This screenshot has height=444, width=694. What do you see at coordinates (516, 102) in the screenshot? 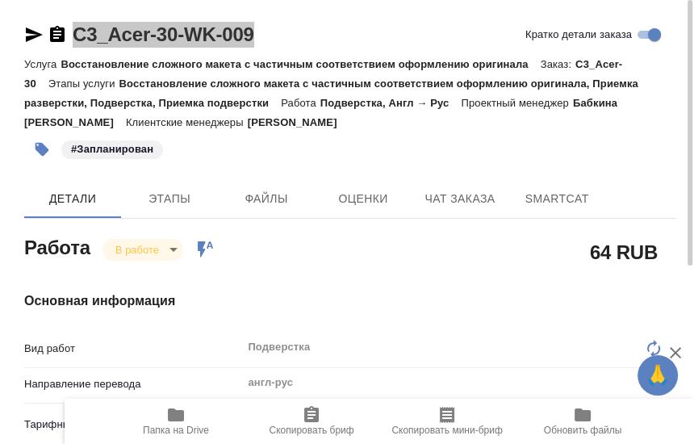
I see `p: Проектный менеджер` at bounding box center [516, 102].